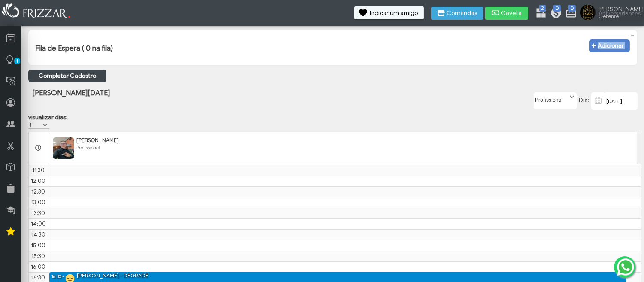  Describe the element at coordinates (48, 117) in the screenshot. I see `label: visualizar dias:` at that location.